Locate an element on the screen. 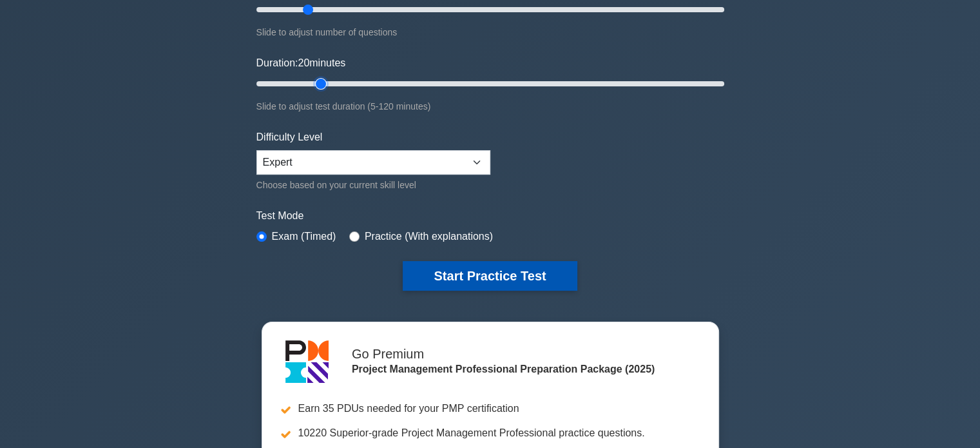 The width and height of the screenshot is (980, 448). label: Test Mode is located at coordinates (490, 216).